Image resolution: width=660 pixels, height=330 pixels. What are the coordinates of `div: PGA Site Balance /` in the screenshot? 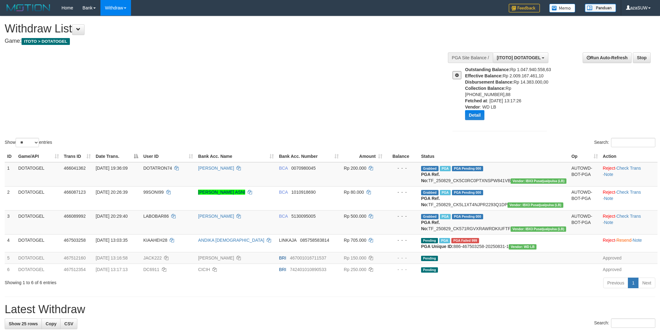 It's located at (470, 58).